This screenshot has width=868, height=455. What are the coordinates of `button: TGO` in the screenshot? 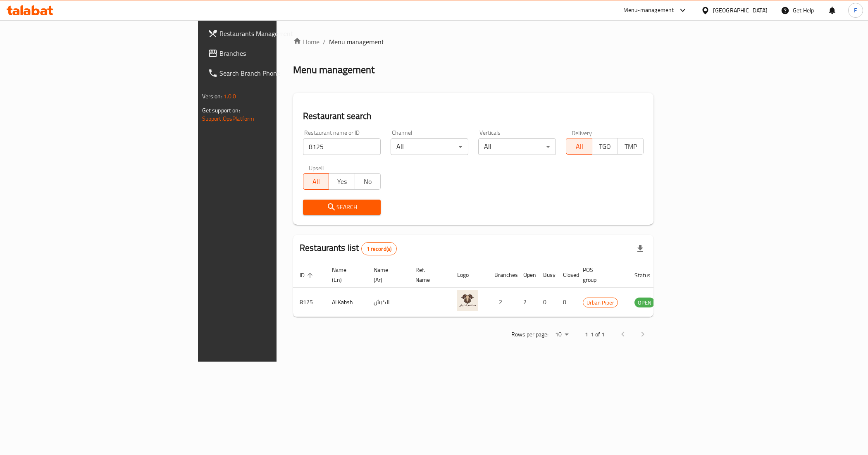 It's located at (605, 146).